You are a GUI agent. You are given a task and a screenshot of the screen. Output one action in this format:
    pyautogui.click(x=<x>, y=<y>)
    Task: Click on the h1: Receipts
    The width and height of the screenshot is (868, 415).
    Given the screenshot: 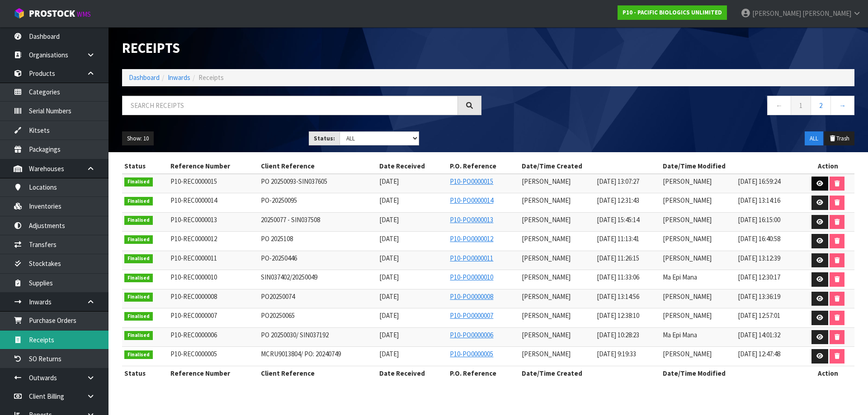 What is the action you would take?
    pyautogui.click(x=302, y=48)
    